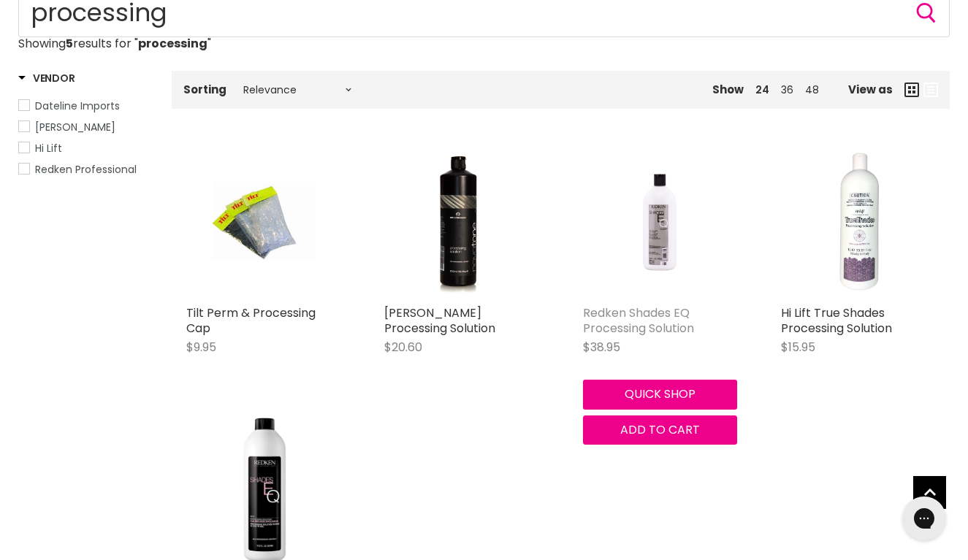 The image size is (968, 560). What do you see at coordinates (461, 221) in the screenshot?
I see `img: De Lorenzo Novatone Processing Solution` at bounding box center [461, 221].